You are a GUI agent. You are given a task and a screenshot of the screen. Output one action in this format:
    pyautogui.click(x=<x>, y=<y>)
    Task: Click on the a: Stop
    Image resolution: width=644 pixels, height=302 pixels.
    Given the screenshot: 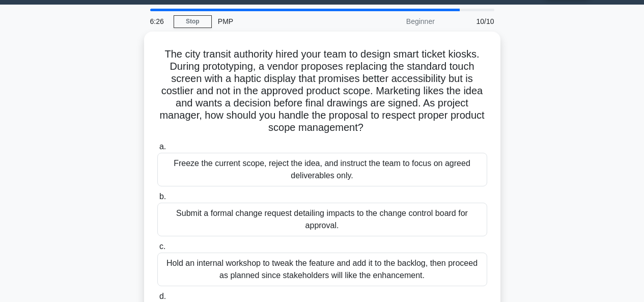 What is the action you would take?
    pyautogui.click(x=192, y=22)
    